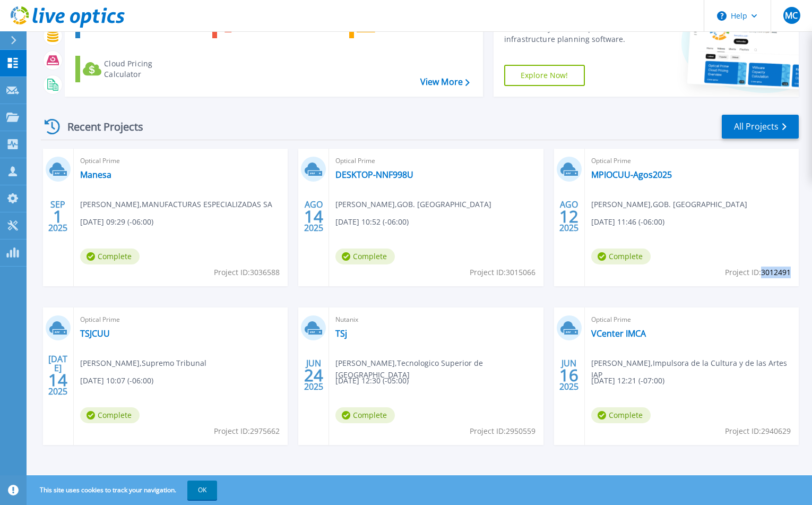  Describe the element at coordinates (570, 375) in the screenshot. I see `span: 16` at that location.